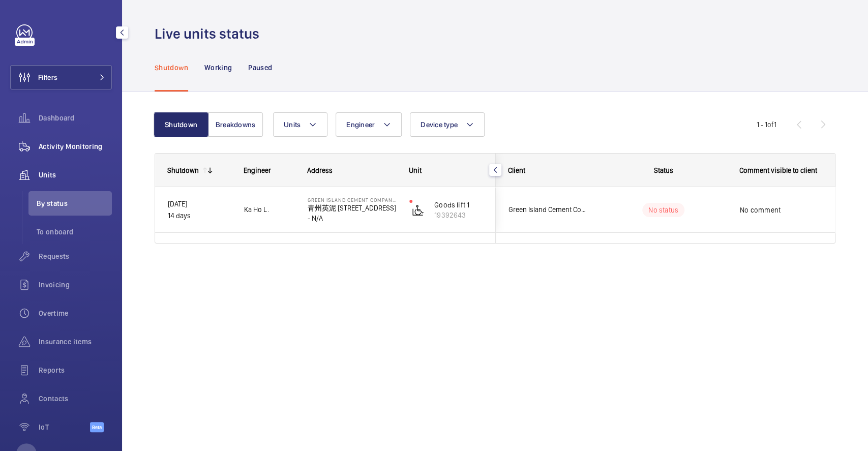 Image resolution: width=868 pixels, height=451 pixels. What do you see at coordinates (76, 146) in the screenshot?
I see `span: Activity Monitoring` at bounding box center [76, 146].